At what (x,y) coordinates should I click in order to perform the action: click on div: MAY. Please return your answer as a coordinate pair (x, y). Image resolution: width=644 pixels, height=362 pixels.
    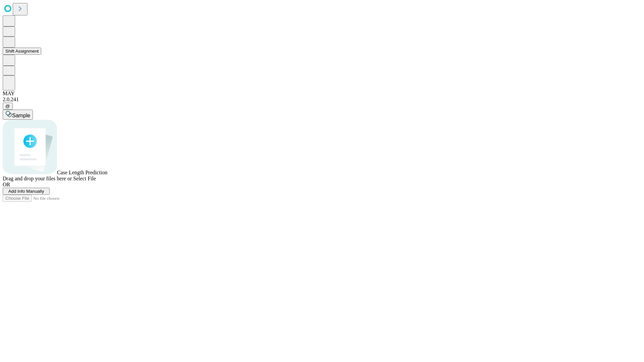
    Looking at the image, I should click on (322, 93).